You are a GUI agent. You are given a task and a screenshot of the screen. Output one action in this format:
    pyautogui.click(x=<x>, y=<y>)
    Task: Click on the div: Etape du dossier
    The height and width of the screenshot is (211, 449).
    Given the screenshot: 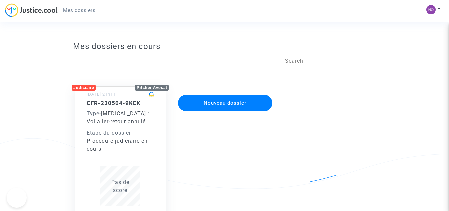 What is the action you would take?
    pyautogui.click(x=120, y=133)
    